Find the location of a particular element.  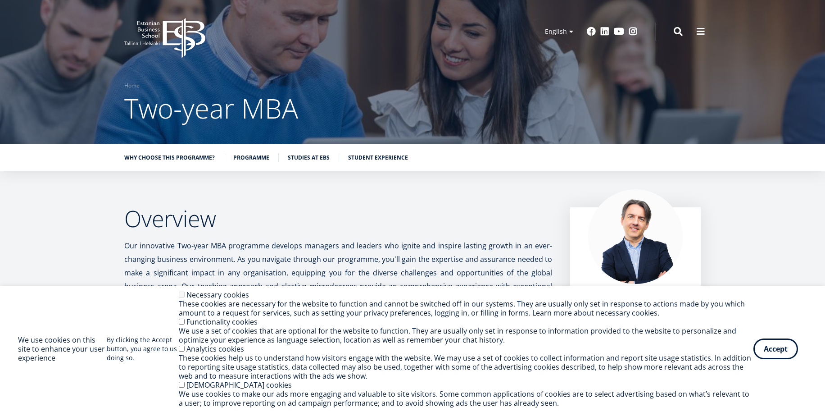

img: Marko Rillo is located at coordinates (636, 237).